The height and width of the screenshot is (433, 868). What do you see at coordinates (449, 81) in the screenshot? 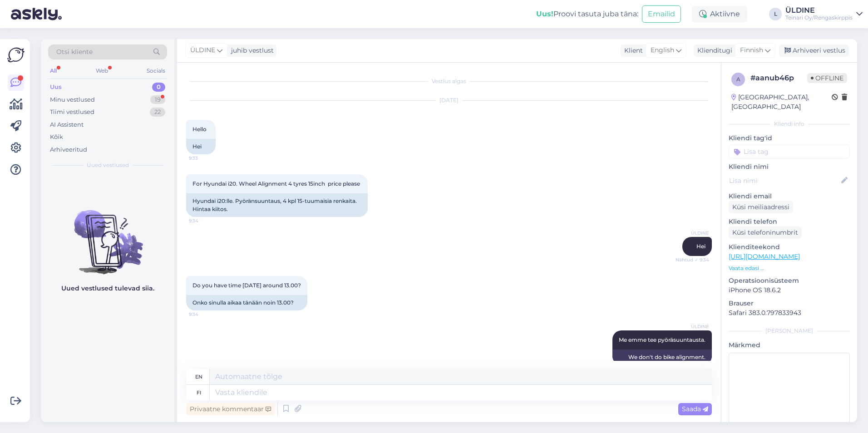
I see `div: Vestlus algas` at bounding box center [449, 81].